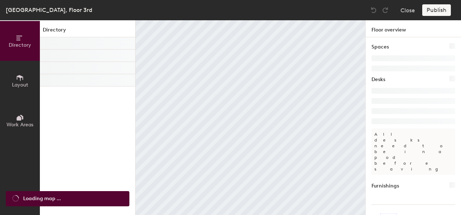  What do you see at coordinates (87, 32) in the screenshot?
I see `h1: Directory` at bounding box center [87, 32].